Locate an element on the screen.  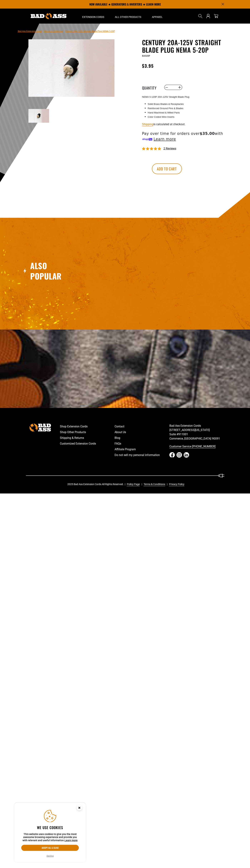
a: Blog is located at coordinates (142, 438).